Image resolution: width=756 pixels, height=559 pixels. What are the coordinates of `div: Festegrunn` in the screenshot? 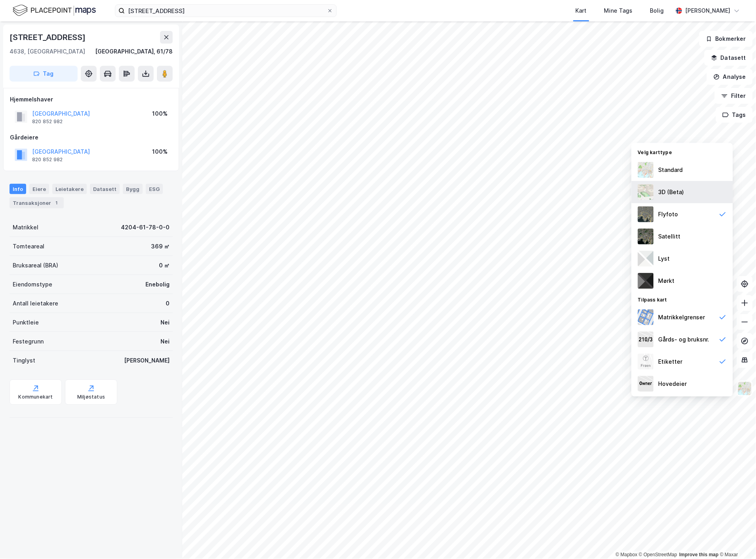 It's located at (28, 342).